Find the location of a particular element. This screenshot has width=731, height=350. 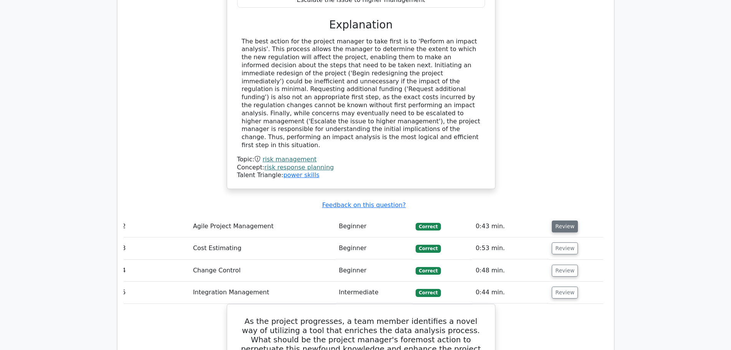

div: Topic: is located at coordinates (361, 159).